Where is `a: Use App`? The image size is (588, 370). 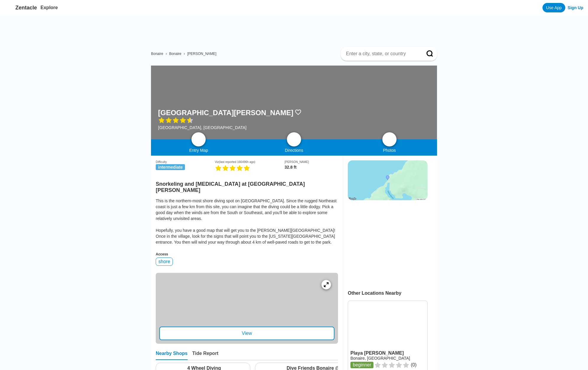 a: Use App is located at coordinates (554, 8).